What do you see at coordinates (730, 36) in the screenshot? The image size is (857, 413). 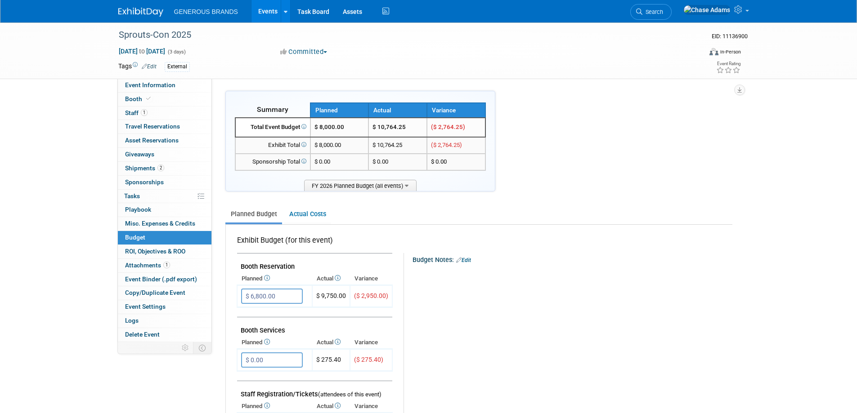 I see `span: Event ID: 11136900` at bounding box center [730, 36].